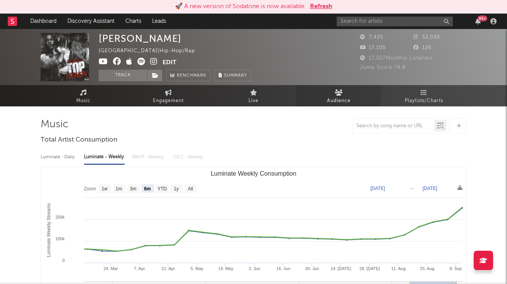 This screenshot has height=284, width=507. What do you see at coordinates (49, 230) in the screenshot?
I see `text: Luminate Weekly Streams` at bounding box center [49, 230].